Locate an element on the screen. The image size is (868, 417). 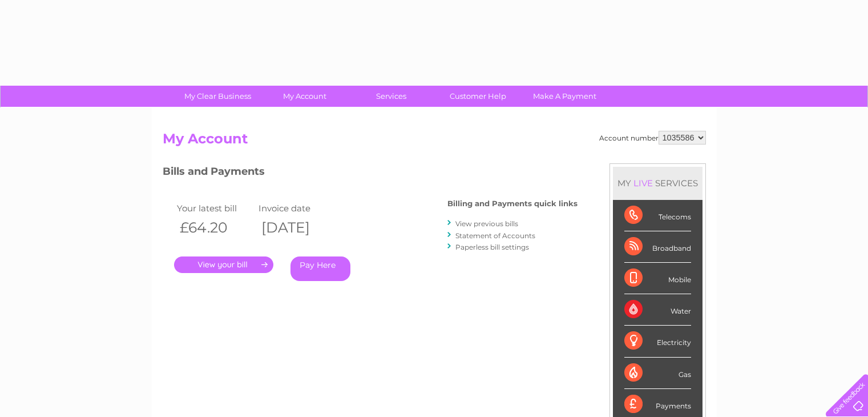
th: £64.20 is located at coordinates (215, 227).